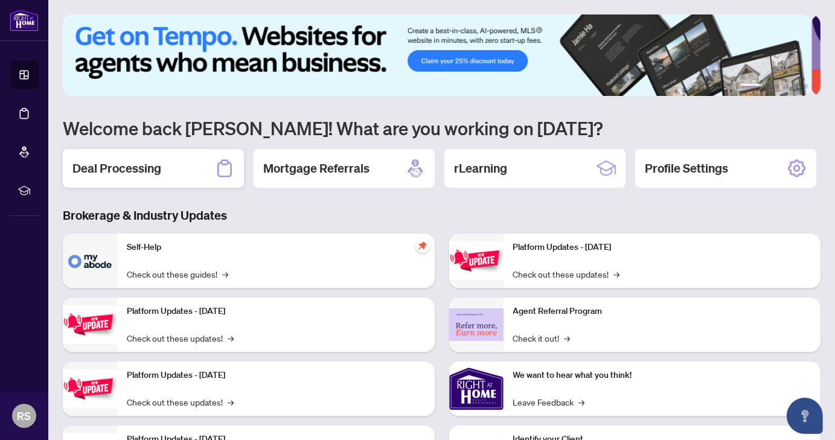  Describe the element at coordinates (768, 86) in the screenshot. I see `button: 2` at that location.